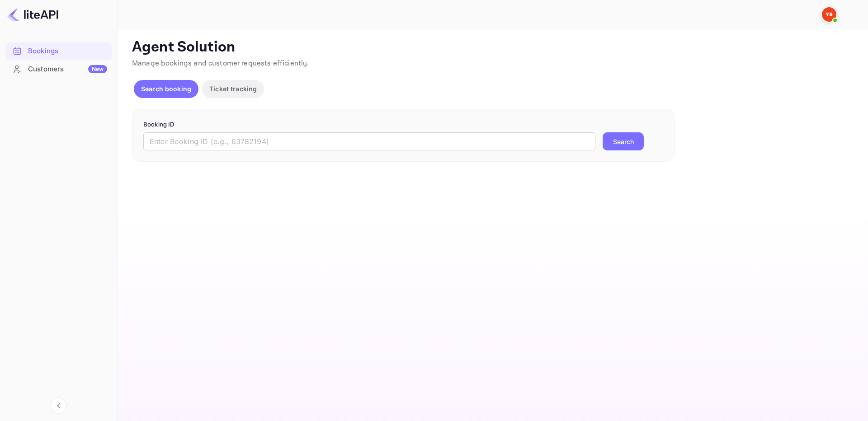 The height and width of the screenshot is (421, 868). I want to click on button: Collapse navigation, so click(59, 406).